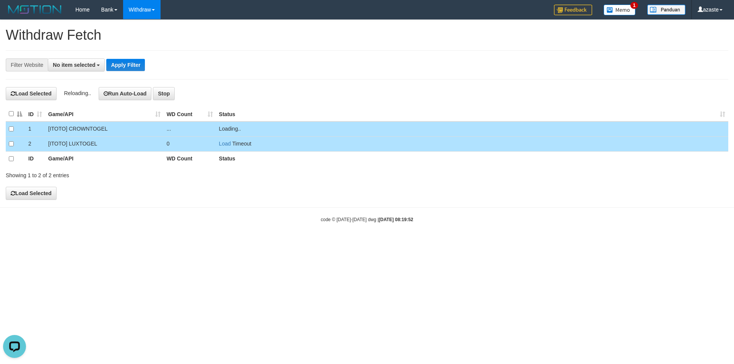 Image resolution: width=734 pixels, height=364 pixels. I want to click on th: ID: activate to sort column ascending, so click(35, 114).